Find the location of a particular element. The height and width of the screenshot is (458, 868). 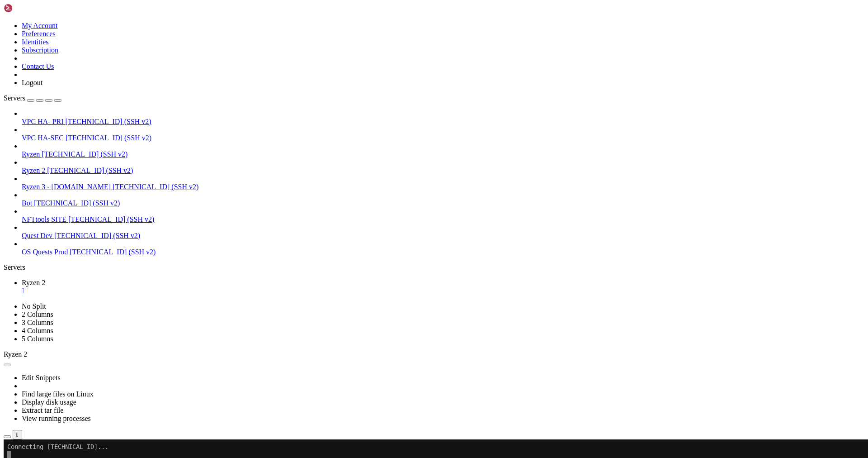

span: VPC HA- PRI is located at coordinates (43, 121).